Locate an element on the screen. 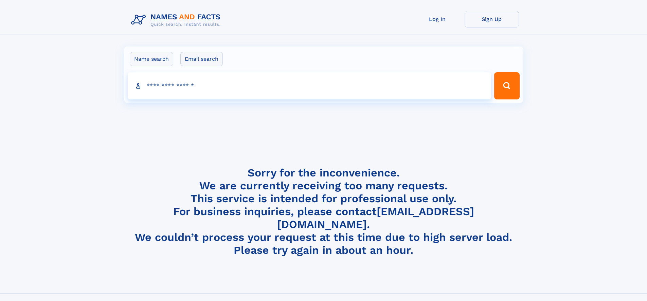 Image resolution: width=647 pixels, height=301 pixels. a: Log In is located at coordinates (437, 19).